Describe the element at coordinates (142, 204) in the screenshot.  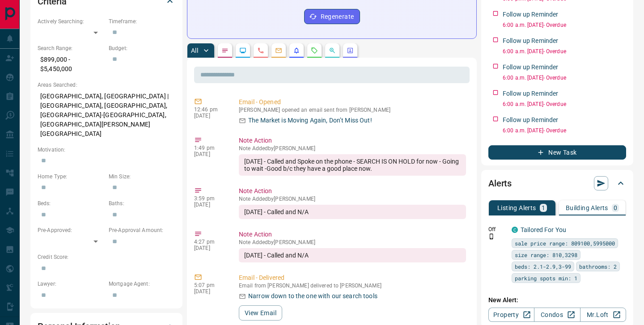
I see `p: Baths:` at that location.